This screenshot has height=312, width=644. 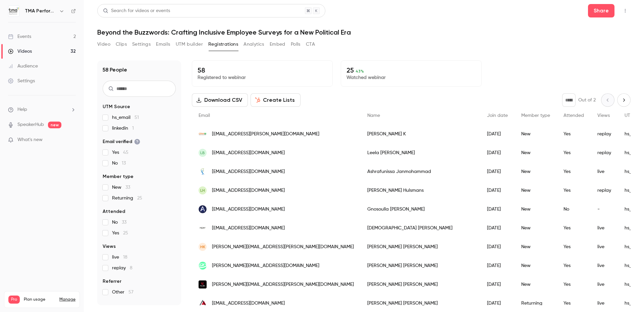 What do you see at coordinates (40, 300) in the screenshot?
I see `span: Plan usage` at bounding box center [40, 300].